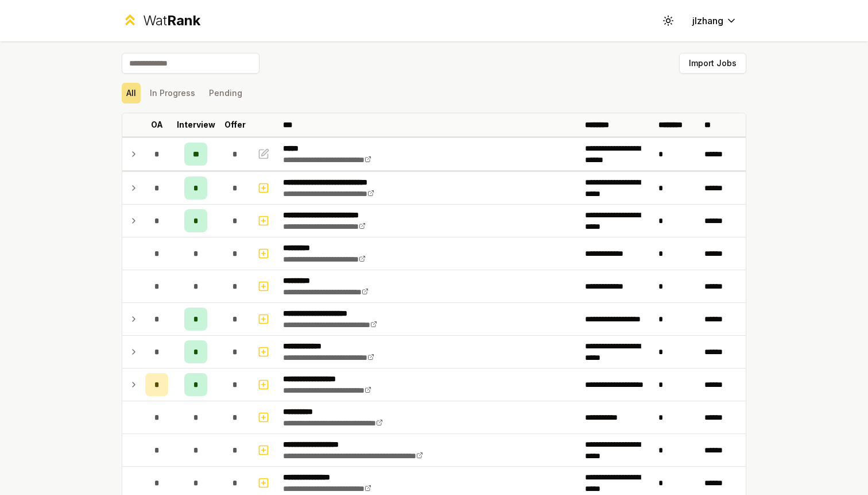 The height and width of the screenshot is (495, 868). I want to click on button: All, so click(131, 93).